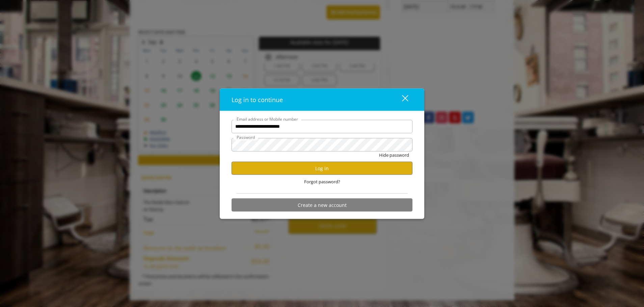 Image resolution: width=644 pixels, height=307 pixels. Describe the element at coordinates (267, 119) in the screenshot. I see `label: Email address or Mobile number` at that location.